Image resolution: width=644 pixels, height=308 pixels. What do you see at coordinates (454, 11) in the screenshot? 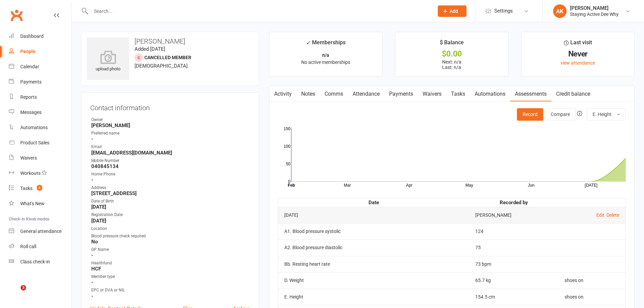
I see `span: Add` at bounding box center [454, 11].